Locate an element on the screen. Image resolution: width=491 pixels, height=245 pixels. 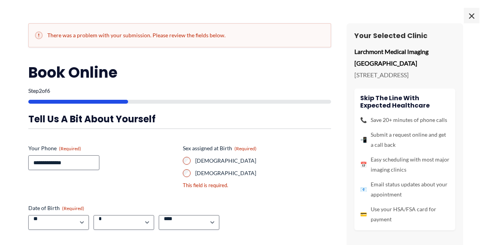
h2: Book Online is located at coordinates (180, 72).